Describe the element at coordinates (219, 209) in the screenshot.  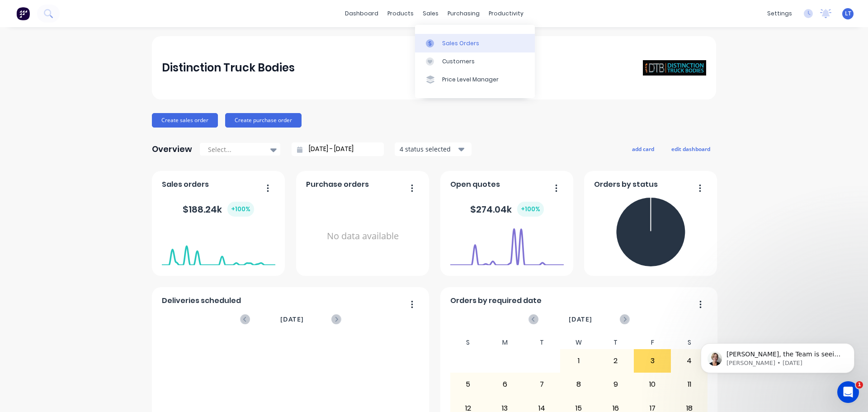
I see `div: $ 188.24k` at that location.